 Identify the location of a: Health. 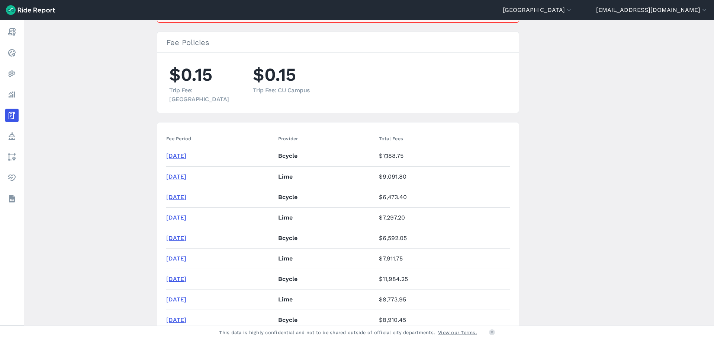
(12, 178).